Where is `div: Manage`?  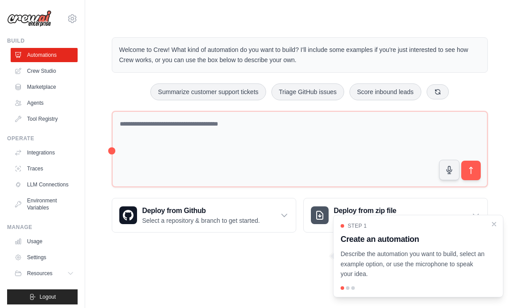
div: Manage is located at coordinates (42, 227).